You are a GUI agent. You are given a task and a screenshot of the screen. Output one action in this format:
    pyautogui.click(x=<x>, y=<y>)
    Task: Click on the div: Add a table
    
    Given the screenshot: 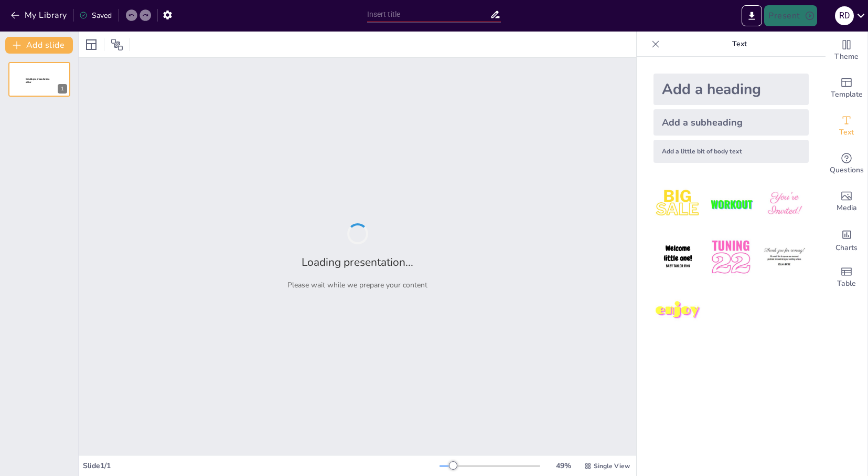 What is the action you would take?
    pyautogui.click(x=847, y=278)
    